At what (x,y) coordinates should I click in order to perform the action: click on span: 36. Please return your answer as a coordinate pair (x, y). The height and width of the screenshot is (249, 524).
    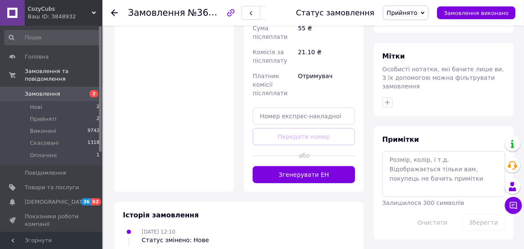
    Looking at the image, I should click on (86, 201).